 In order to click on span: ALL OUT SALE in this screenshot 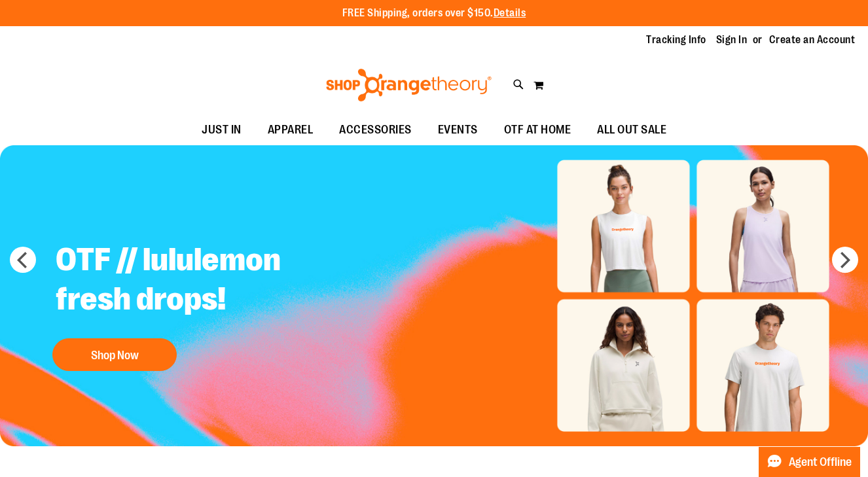, I will do `click(632, 130)`.